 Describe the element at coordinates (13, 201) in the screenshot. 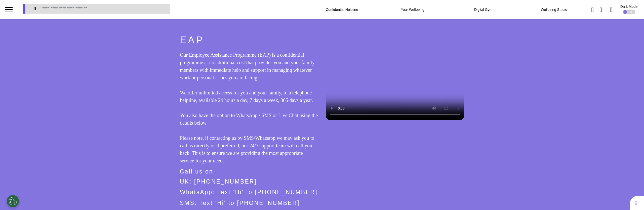

I see `button: Open Preferences` at that location.